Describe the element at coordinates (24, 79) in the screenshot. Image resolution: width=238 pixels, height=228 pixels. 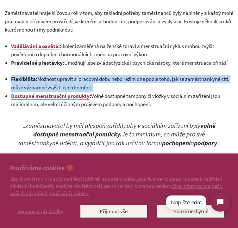
I see `strong: Flexibilita:` at that location.